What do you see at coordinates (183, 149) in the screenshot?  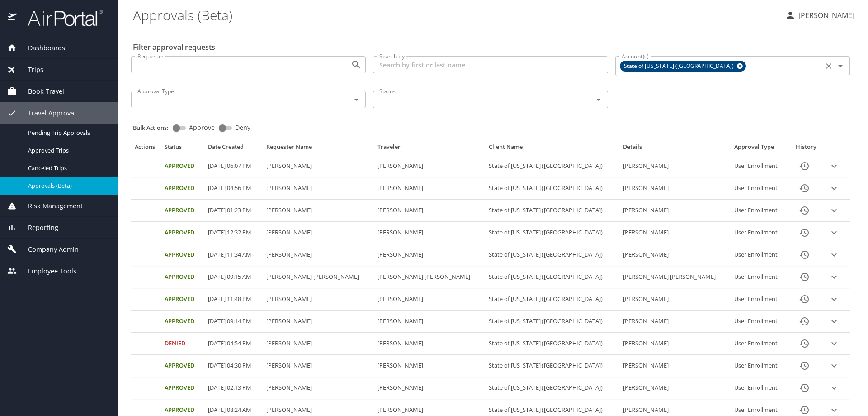 I see `th: Status` at bounding box center [183, 149].